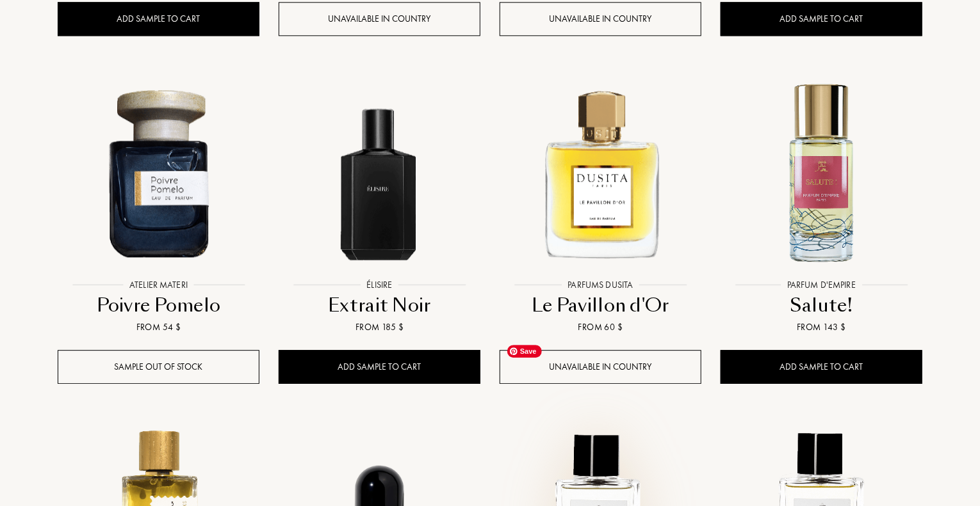 Image resolution: width=980 pixels, height=506 pixels. Describe the element at coordinates (600, 171) in the screenshot. I see `img: Le Pavillon d'Or Parfums Dusita` at that location.